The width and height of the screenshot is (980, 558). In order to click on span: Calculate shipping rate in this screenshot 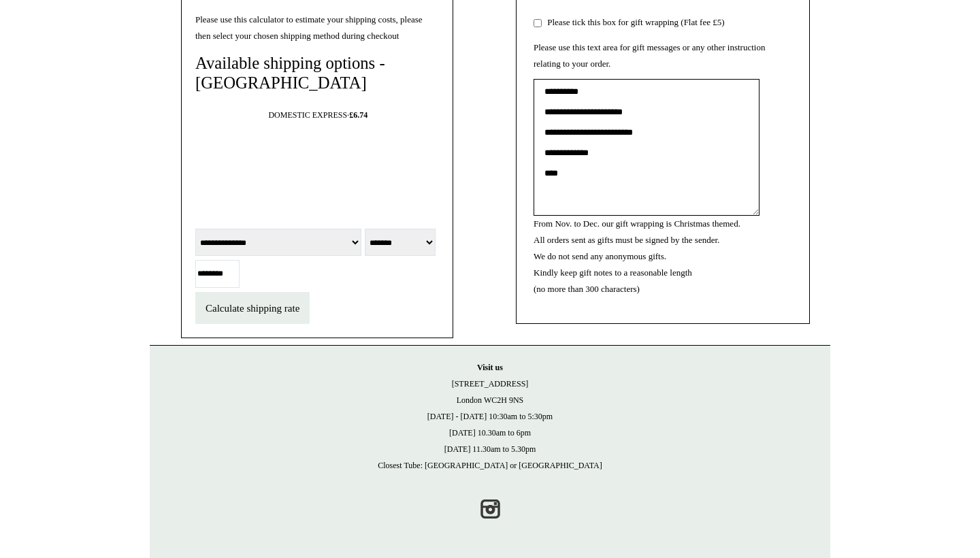, I will do `click(252, 308)`.